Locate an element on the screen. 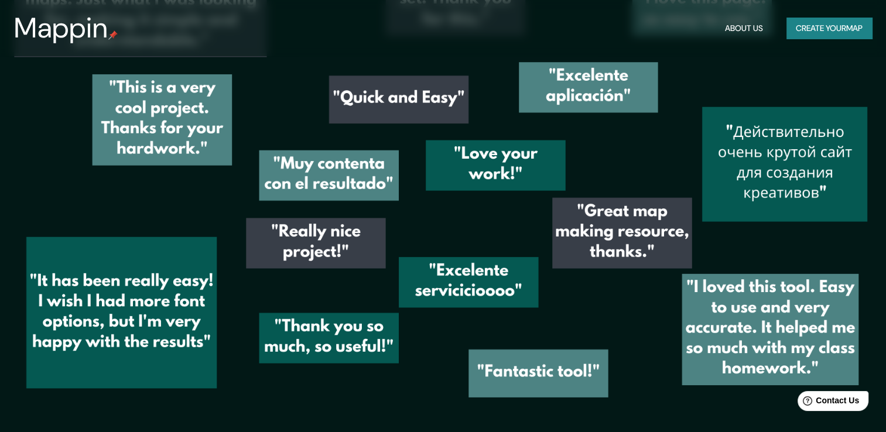 This screenshot has width=886, height=432. h3: Mappin is located at coordinates (61, 28).